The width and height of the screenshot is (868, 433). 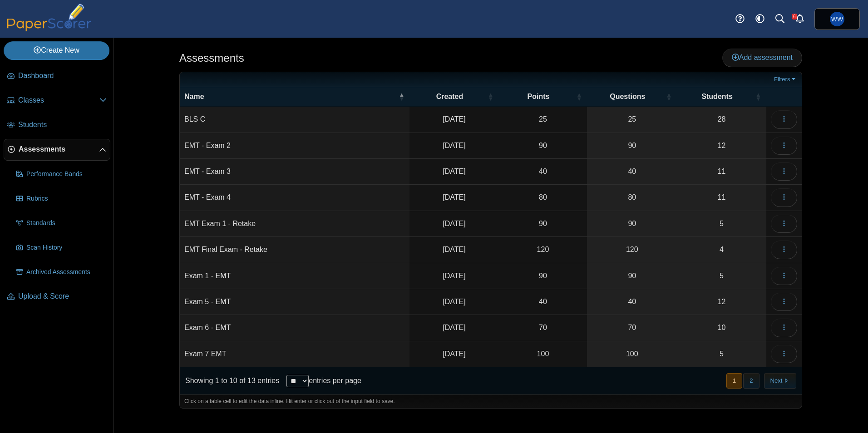 What do you see at coordinates (632, 119) in the screenshot?
I see `a: 25` at bounding box center [632, 119].